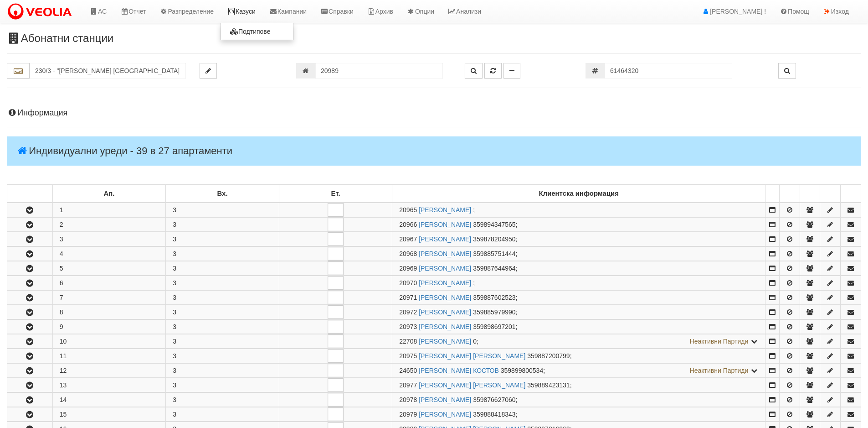 Image resolution: width=868 pixels, height=428 pixels. Describe the element at coordinates (257, 32) in the screenshot. I see `a: Подтипове` at that location.